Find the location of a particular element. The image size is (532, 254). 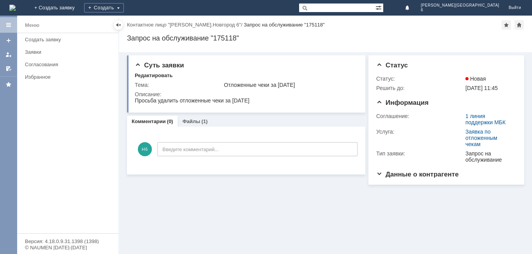

div: Запрос на обслуживание is located at coordinates (489, 156).